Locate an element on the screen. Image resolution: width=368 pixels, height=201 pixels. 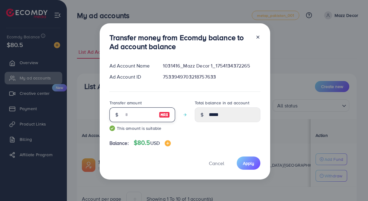
div: 7533949703218757633 is located at coordinates (211, 77).